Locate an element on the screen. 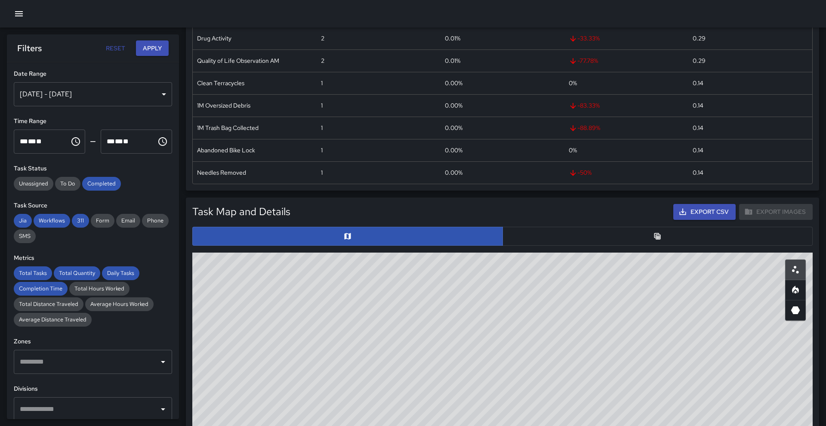 Image resolution: width=826 pixels, height=426 pixels. span: -33.33 % is located at coordinates (627, 38).